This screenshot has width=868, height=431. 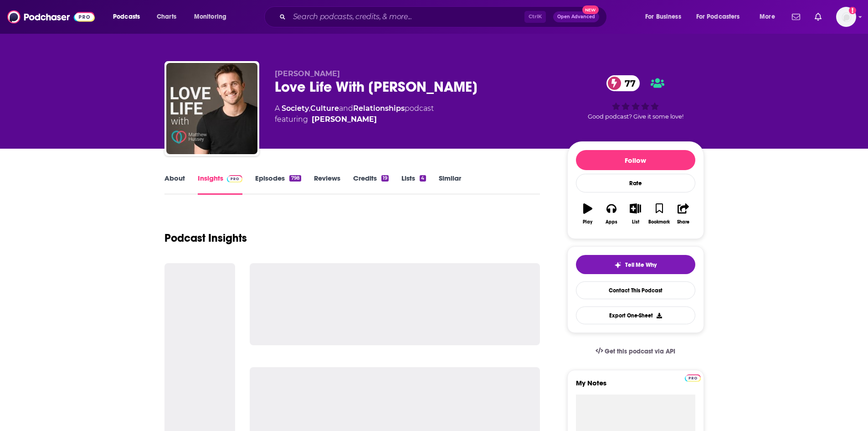 I want to click on a: Love Life With Matthew Hussey, so click(x=212, y=109).